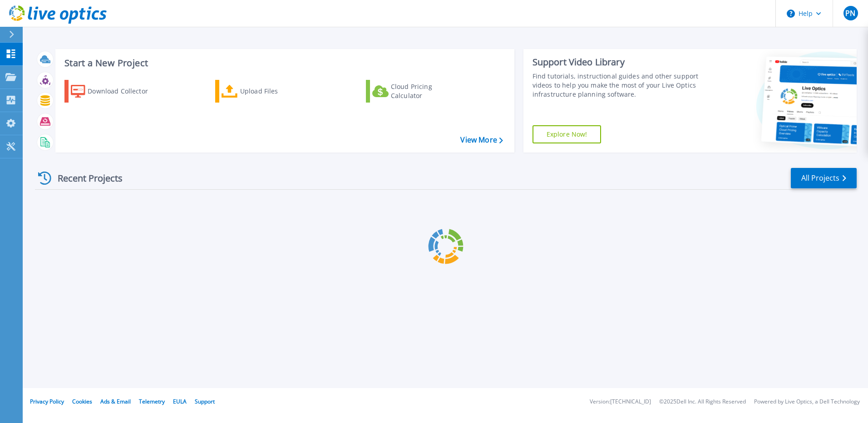  What do you see at coordinates (85, 178) in the screenshot?
I see `div: Recent Projects` at bounding box center [85, 178].